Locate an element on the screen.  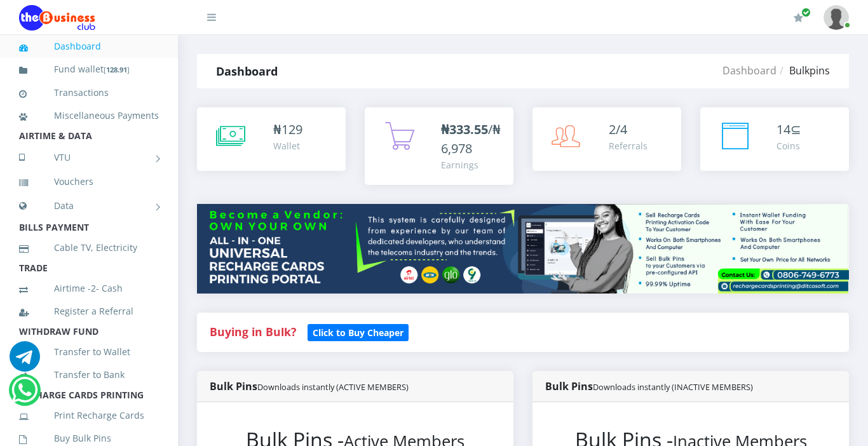
img: Logo is located at coordinates (57, 18).